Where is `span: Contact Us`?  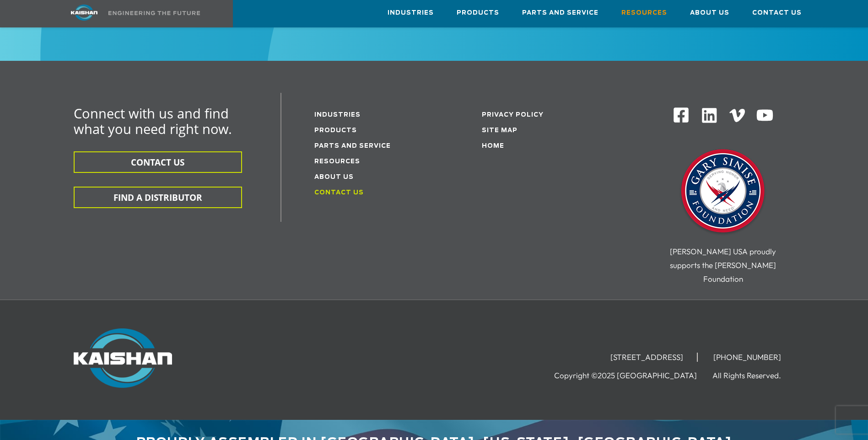
span: Contact Us is located at coordinates (777, 13).